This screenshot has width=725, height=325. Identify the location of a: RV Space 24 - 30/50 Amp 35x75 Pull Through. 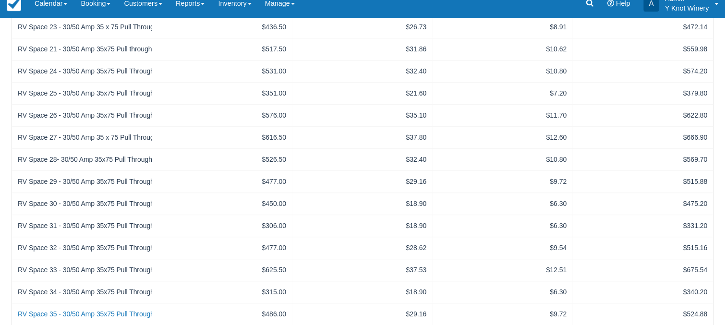
(86, 71).